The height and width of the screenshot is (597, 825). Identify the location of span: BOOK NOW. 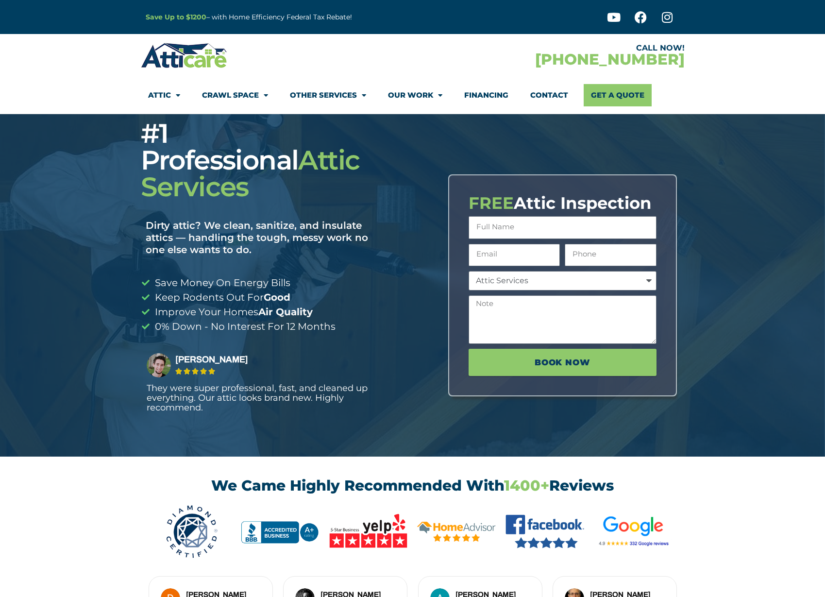
(562, 362).